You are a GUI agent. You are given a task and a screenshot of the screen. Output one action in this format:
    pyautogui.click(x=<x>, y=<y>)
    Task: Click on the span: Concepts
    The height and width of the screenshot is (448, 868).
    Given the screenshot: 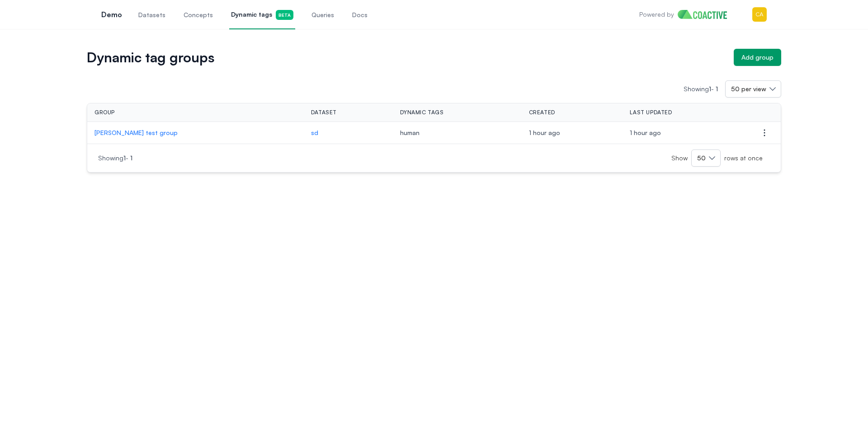 What is the action you would take?
    pyautogui.click(x=198, y=15)
    